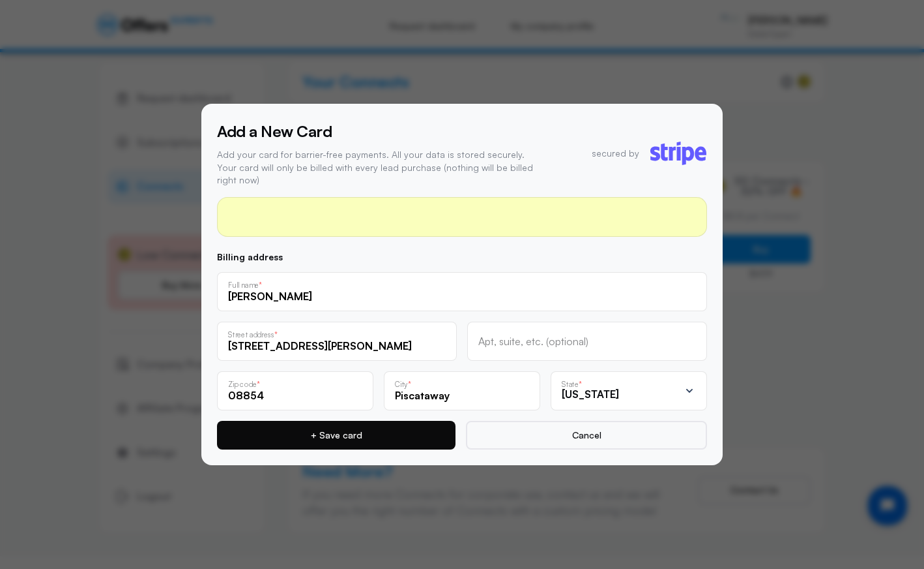  Describe the element at coordinates (615, 153) in the screenshot. I see `p: secured by` at that location.